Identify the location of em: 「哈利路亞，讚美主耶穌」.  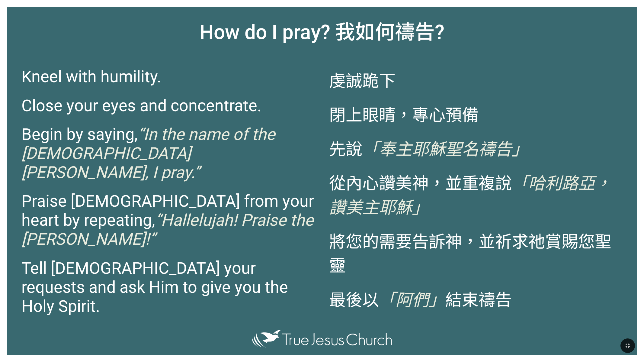
(471, 196).